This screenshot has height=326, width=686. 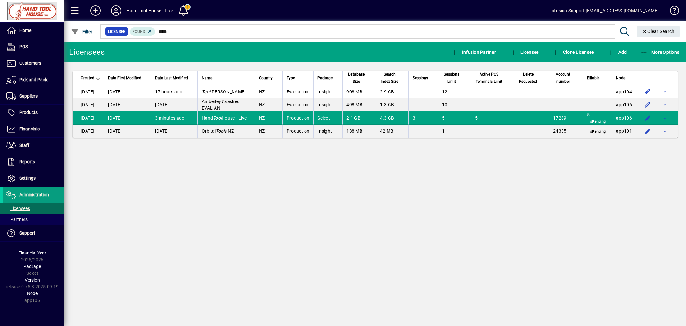 I want to click on span: Found, so click(x=139, y=32).